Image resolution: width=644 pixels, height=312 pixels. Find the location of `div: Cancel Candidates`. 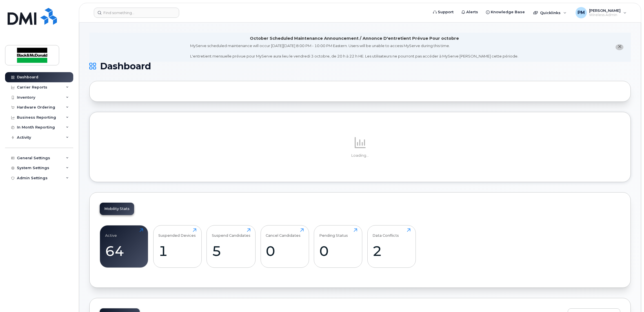

div: Cancel Candidates is located at coordinates (283, 233).